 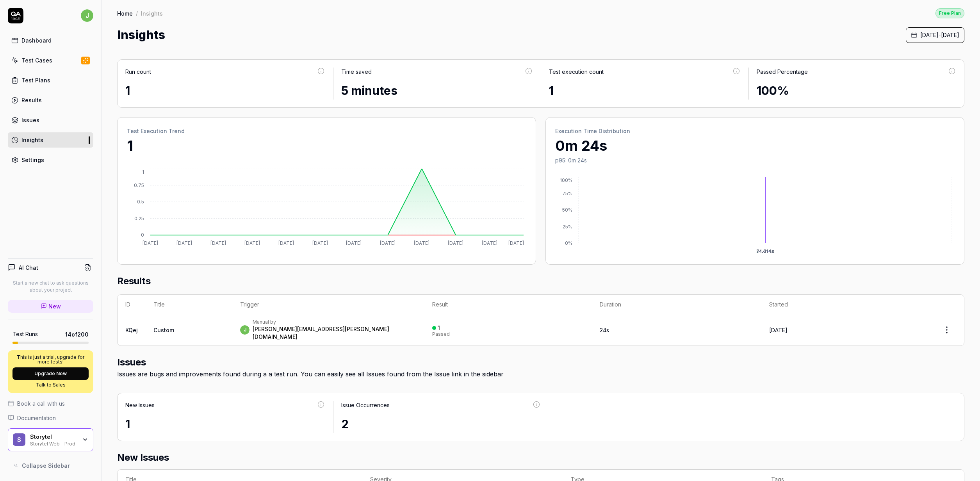 I want to click on a: Talk to Sales, so click(x=50, y=385).